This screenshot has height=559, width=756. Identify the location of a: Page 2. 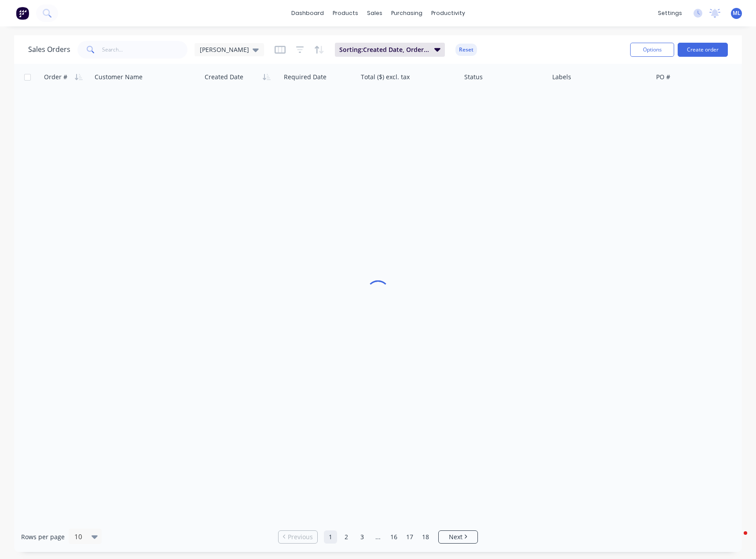
(346, 537).